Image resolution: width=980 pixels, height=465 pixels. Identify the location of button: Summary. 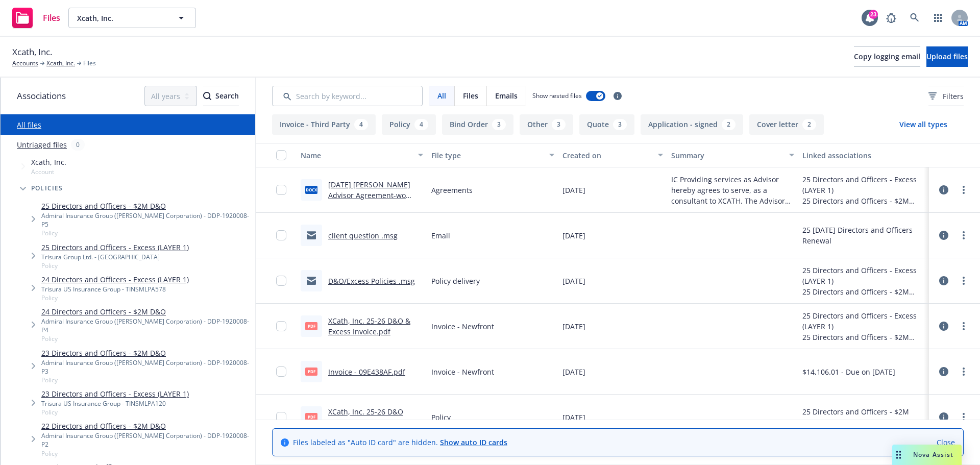
(732, 155).